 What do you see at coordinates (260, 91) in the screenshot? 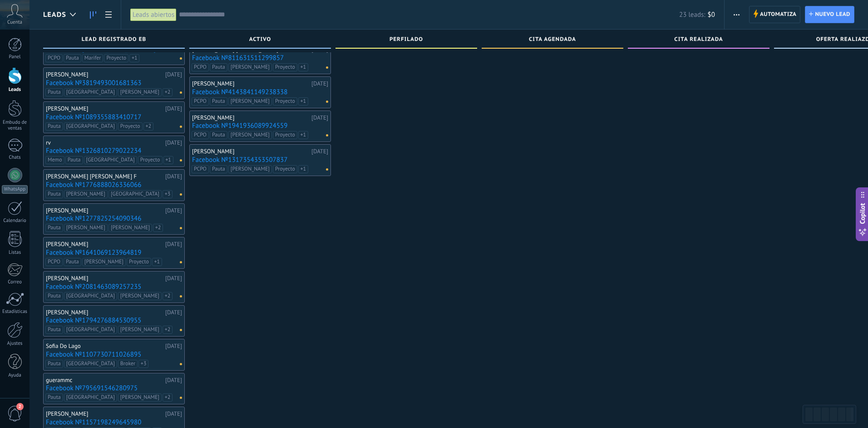
I see `a: Facebook №4143841149238338` at bounding box center [260, 91].